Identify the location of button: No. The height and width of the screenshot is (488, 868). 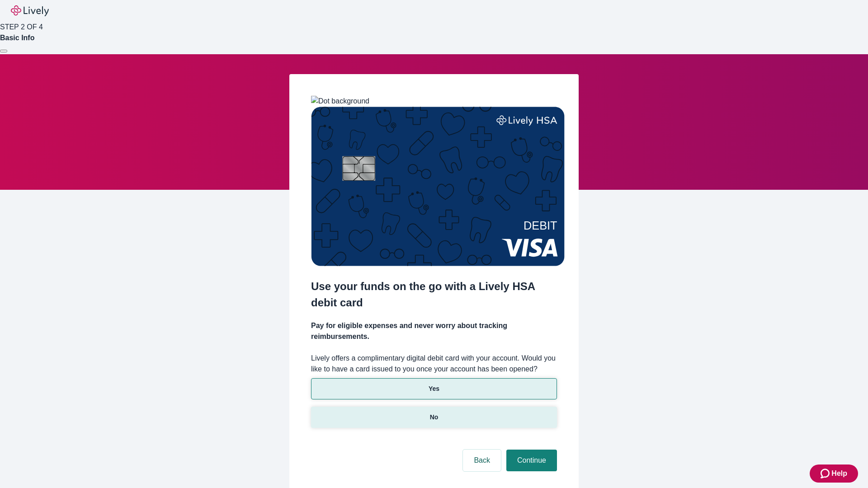
(434, 417).